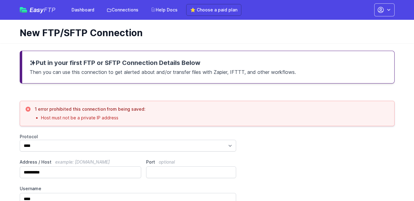  I want to click on li: Host must not be a private IP address, so click(93, 118).